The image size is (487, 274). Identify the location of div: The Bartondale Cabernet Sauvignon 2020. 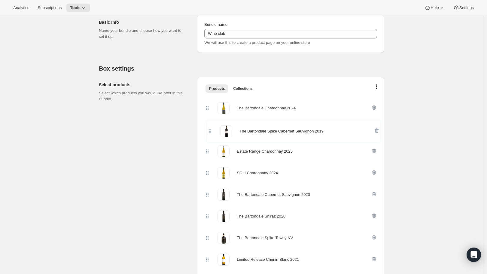
(274, 195).